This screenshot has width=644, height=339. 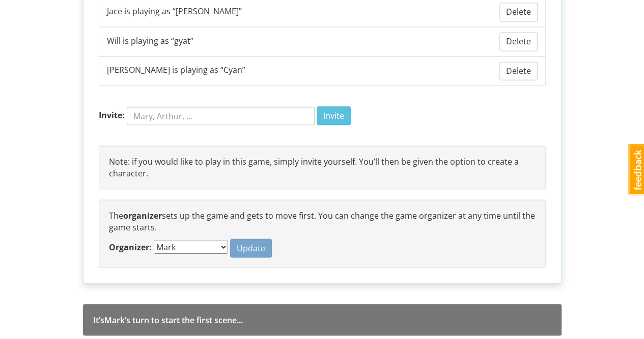 I want to click on button: Invite, so click(x=333, y=115).